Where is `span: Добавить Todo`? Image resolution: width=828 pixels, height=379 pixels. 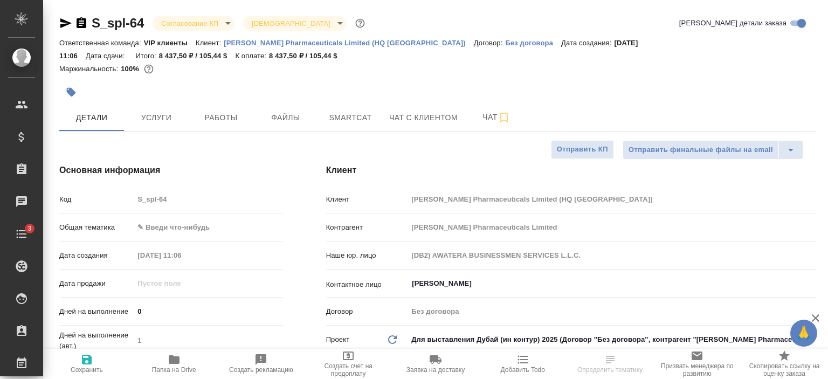
span: Добавить Todo is located at coordinates (523, 370).